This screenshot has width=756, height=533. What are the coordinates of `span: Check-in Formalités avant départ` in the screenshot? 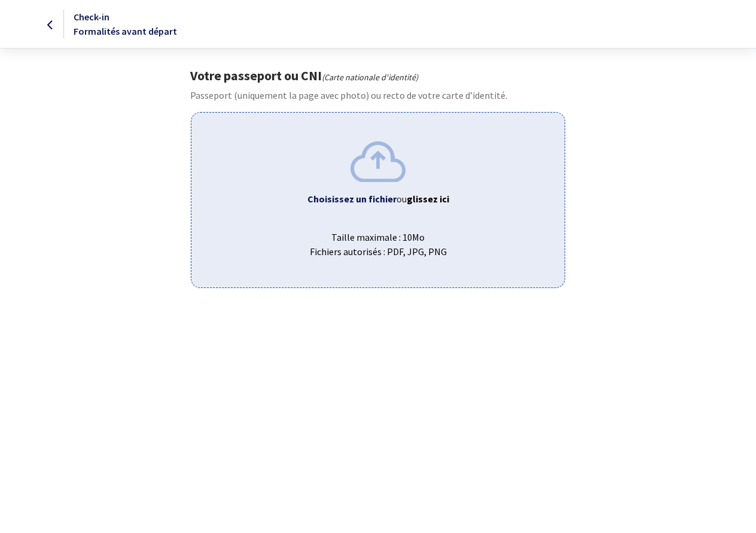 It's located at (125, 24).